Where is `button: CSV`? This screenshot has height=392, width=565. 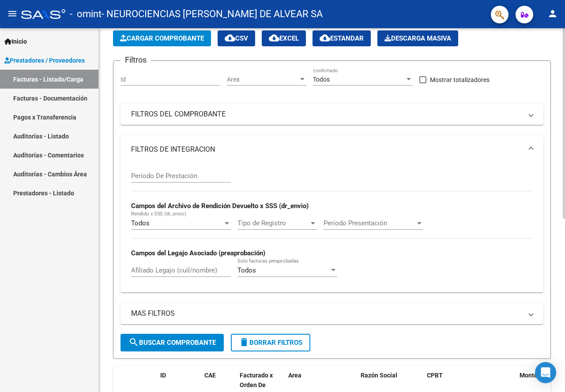
button: CSV is located at coordinates (236, 39).